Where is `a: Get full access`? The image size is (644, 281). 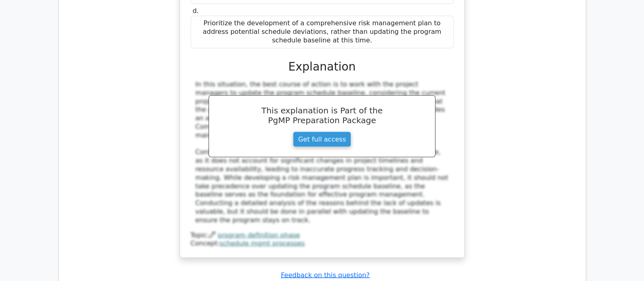 a: Get full access is located at coordinates (322, 139).